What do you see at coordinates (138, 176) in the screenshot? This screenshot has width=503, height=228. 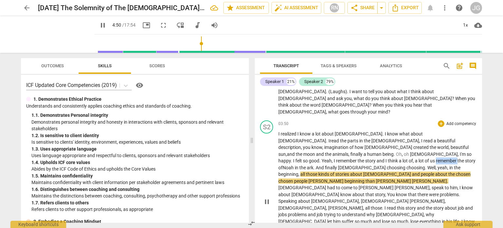 I see `div: 1. 5. Maintains confidentiality` at bounding box center [138, 176].